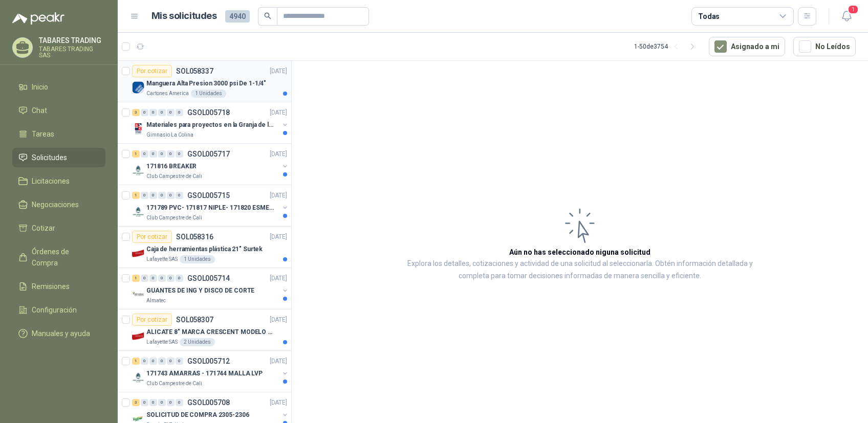 The image size is (868, 423). What do you see at coordinates (208, 113) in the screenshot?
I see `p: GSOL005718` at bounding box center [208, 113].